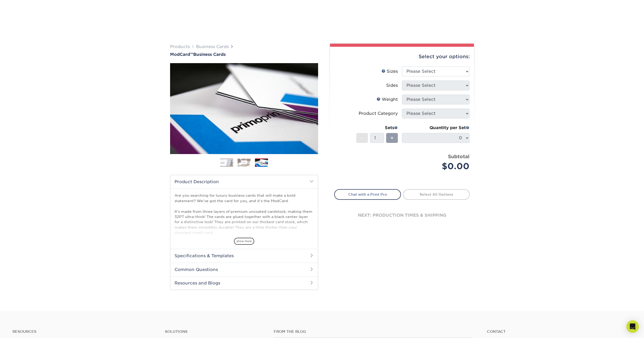  I want to click on span: ModCard™, so click(181, 54).